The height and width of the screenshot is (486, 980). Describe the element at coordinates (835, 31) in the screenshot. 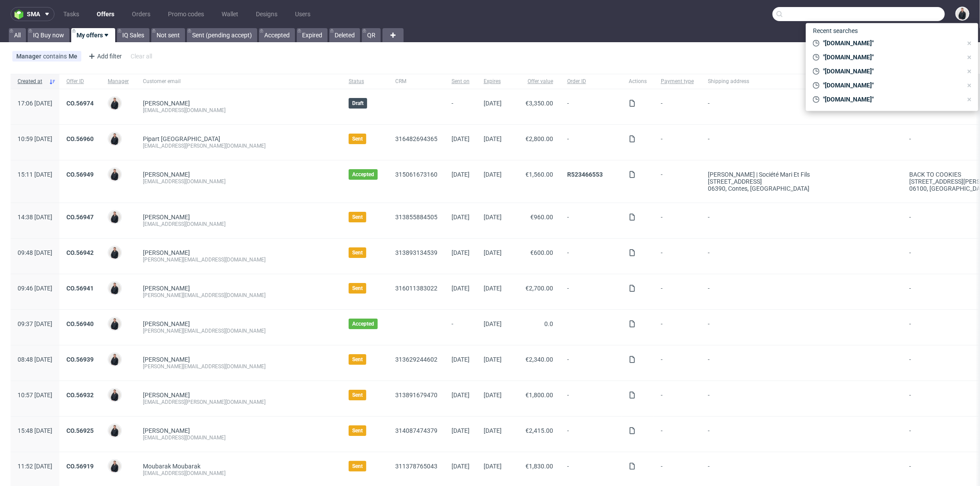

I see `span: Recent searches` at that location.